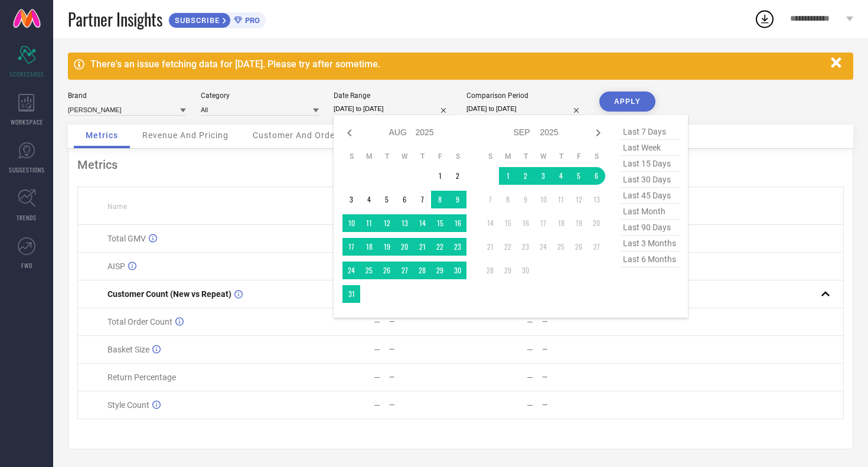  I want to click on td: Fri Aug 08 2025, so click(440, 199).